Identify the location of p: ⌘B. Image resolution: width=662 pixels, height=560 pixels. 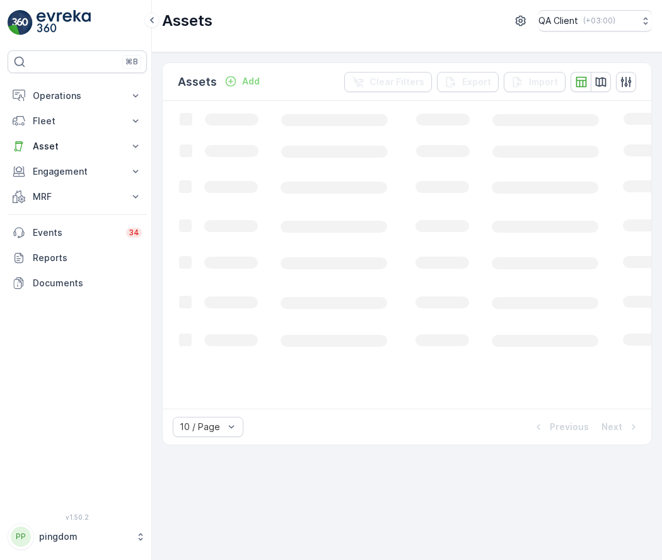
(132, 62).